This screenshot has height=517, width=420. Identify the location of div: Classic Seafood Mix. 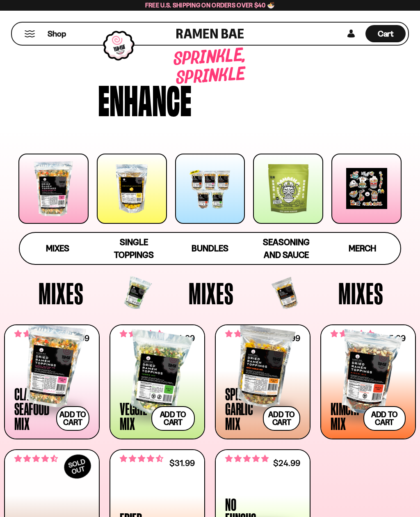
(33, 408).